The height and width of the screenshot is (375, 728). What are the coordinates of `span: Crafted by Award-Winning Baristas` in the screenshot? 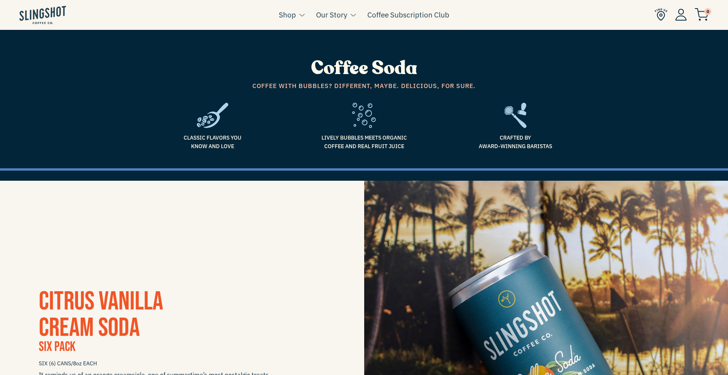 It's located at (515, 142).